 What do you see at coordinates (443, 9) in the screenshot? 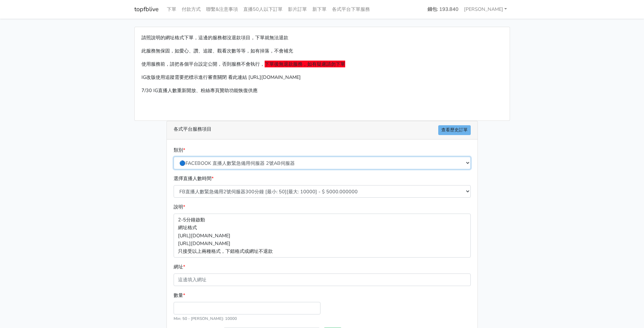
I see `a: 錢包: 193.840` at bounding box center [443, 9].